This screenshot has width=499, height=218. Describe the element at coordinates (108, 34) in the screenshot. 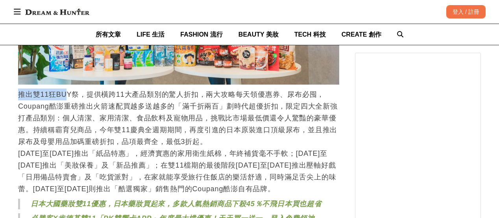

I see `a: 所有文章` at that location.